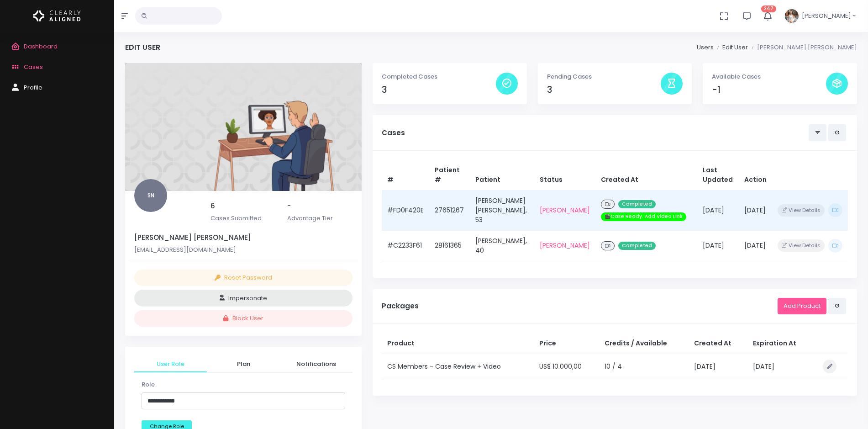 This screenshot has width=868, height=429. Describe the element at coordinates (768, 9) in the screenshot. I see `span: 247` at that location.